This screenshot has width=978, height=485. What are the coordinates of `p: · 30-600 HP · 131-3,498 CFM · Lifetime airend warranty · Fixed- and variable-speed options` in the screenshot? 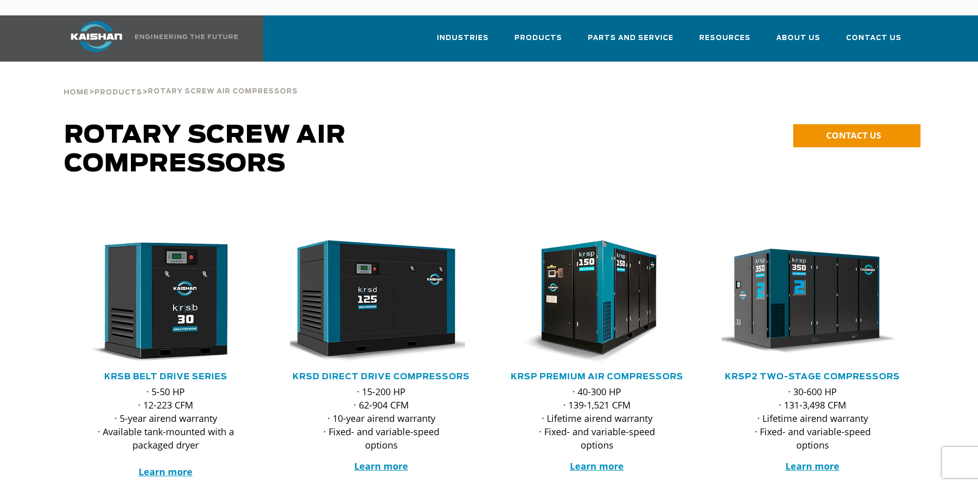 It's located at (813, 418).